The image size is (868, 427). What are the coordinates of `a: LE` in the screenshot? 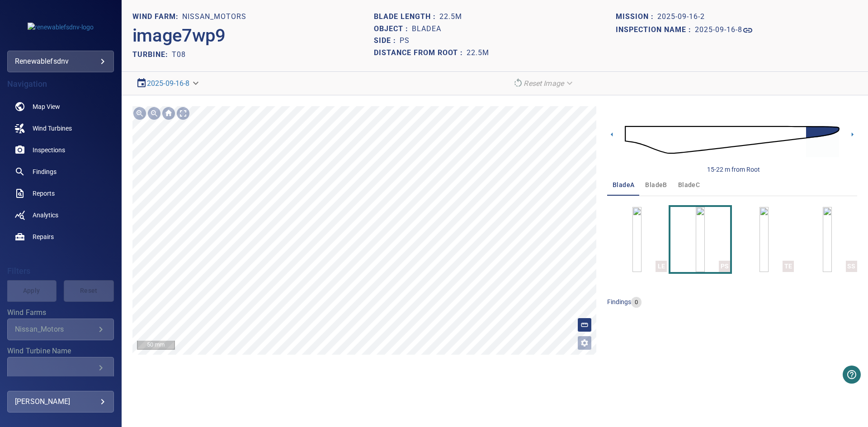 It's located at (637, 239).